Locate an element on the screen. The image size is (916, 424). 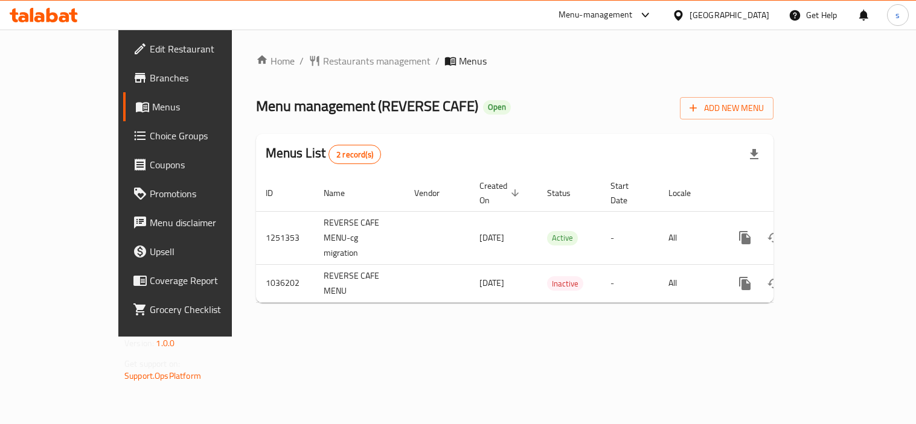
td: 1036202 is located at coordinates (285, 283).